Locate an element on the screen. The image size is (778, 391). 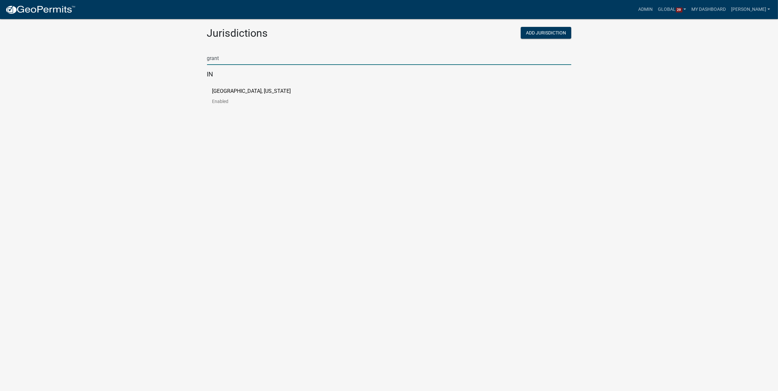
a: Global29 is located at coordinates (672, 10).